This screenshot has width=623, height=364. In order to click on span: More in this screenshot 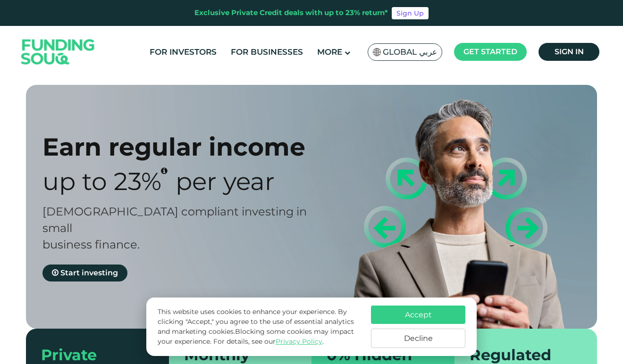, I will do `click(329, 52)`.